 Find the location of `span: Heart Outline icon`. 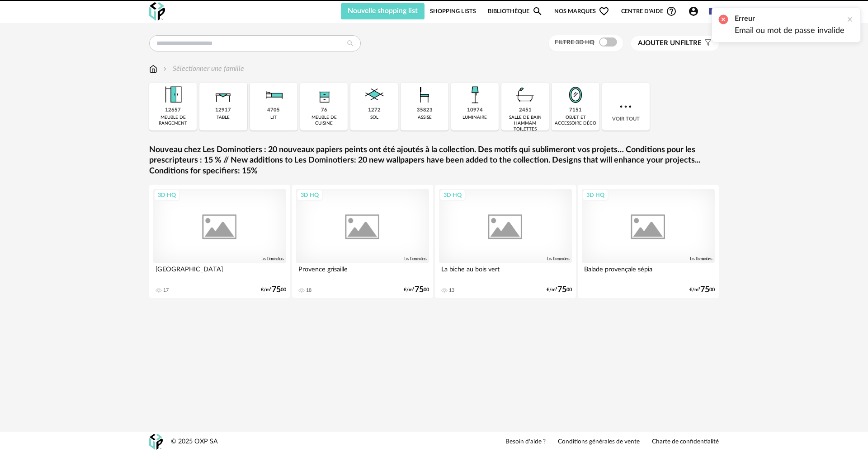

span: Heart Outline icon is located at coordinates (604, 12).